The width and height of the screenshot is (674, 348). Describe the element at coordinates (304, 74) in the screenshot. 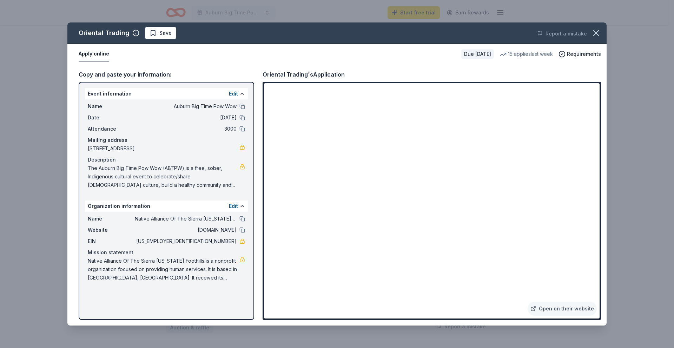

I see `div: Oriental Trading's Application` at that location.